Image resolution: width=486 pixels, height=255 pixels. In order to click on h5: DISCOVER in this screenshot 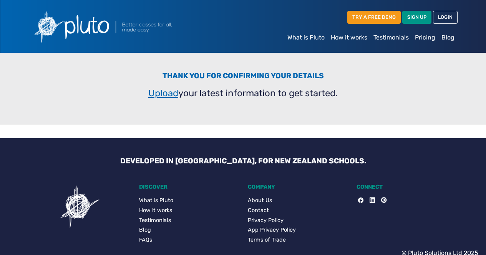, I will do `click(188, 187)`.